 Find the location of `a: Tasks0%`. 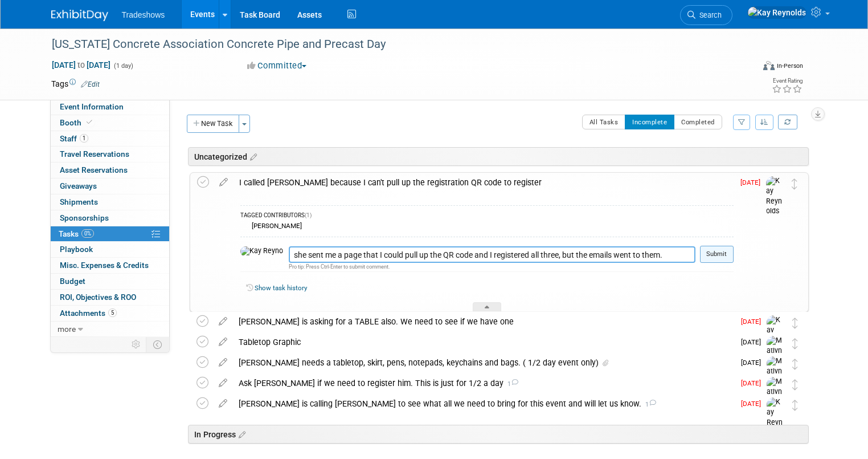

a: Tasks0% is located at coordinates (110, 233).